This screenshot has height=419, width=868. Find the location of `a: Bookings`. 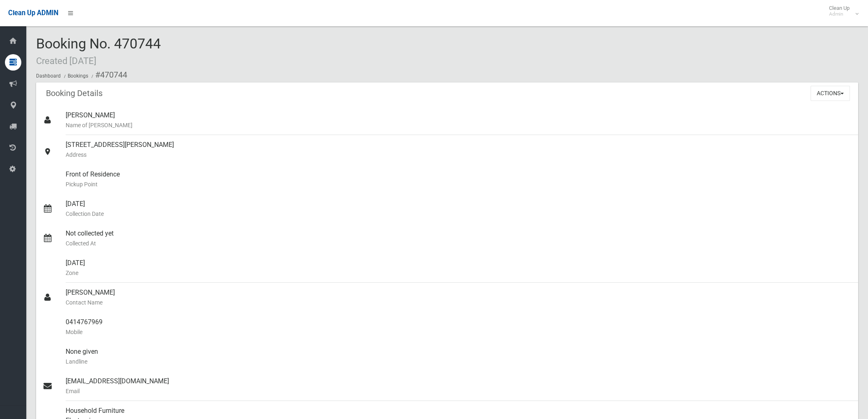

a: Bookings is located at coordinates (78, 76).